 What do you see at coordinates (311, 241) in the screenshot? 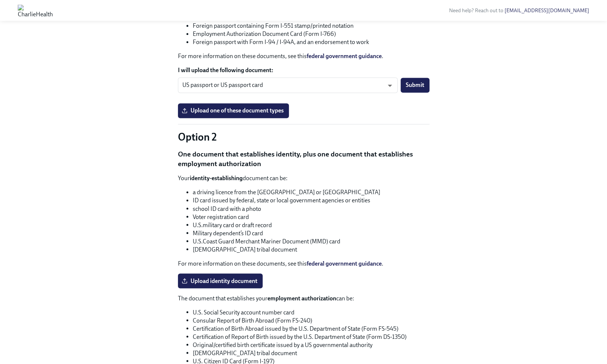
I see `li: U.S.Coast Guard Merchant Mariner Document (MMD) card` at bounding box center [311, 241].